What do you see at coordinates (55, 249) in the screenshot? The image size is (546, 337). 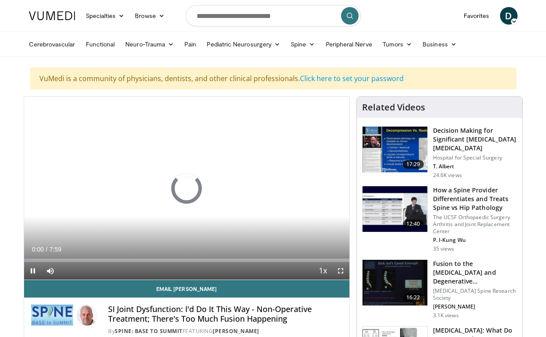 I see `span: 7:59` at bounding box center [55, 249].